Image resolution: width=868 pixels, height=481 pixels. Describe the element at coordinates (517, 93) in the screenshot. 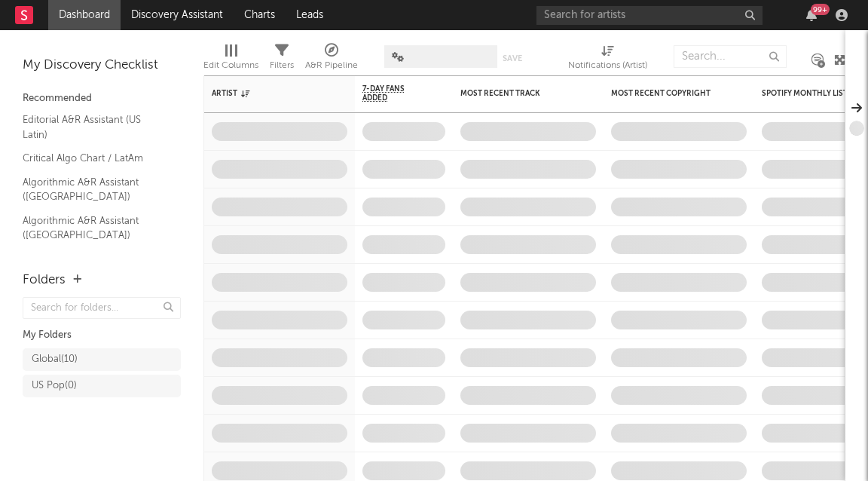

I see `div: Most Recent Track` at that location.